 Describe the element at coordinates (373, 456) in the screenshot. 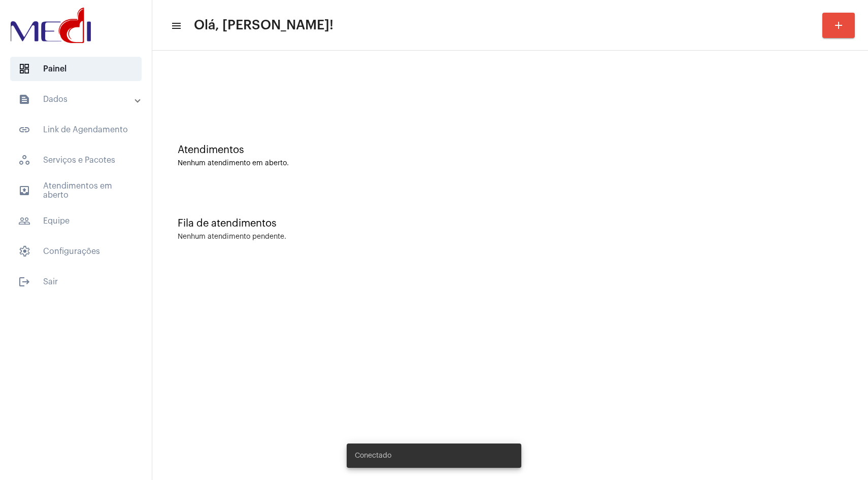

I see `span: Conectado` at that location.